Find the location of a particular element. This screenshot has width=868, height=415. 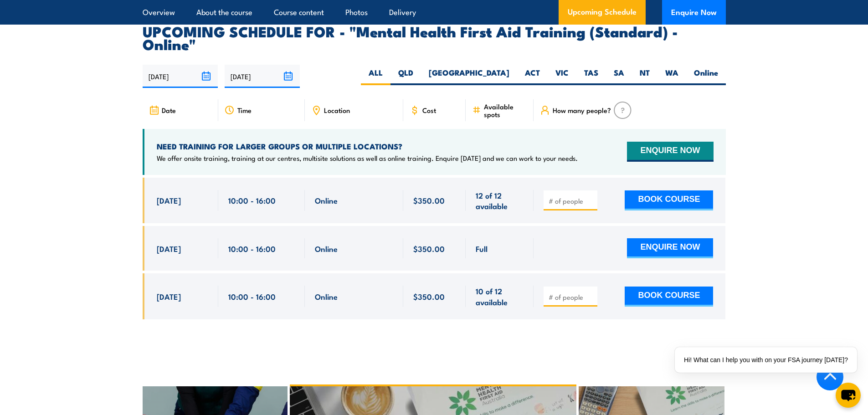

label: Online is located at coordinates (706, 76).